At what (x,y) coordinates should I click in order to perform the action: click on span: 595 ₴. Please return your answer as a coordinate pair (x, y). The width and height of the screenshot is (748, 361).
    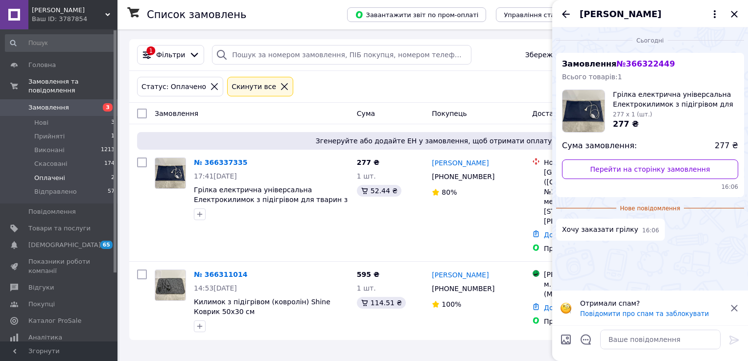
    Looking at the image, I should click on (368, 275).